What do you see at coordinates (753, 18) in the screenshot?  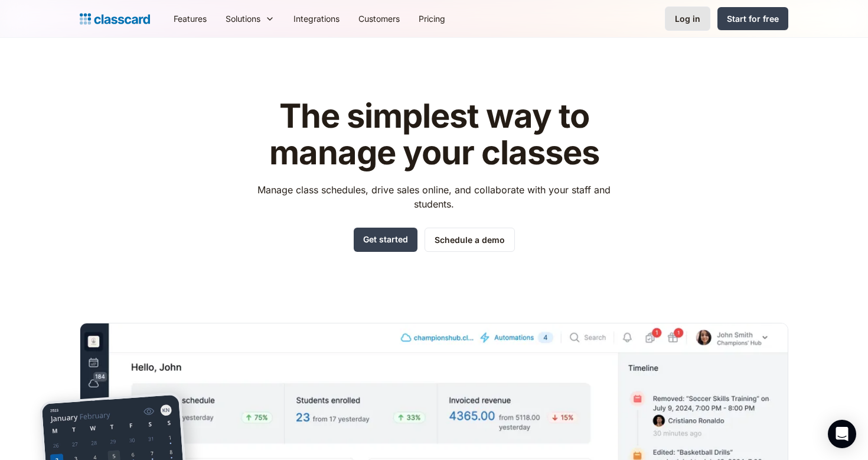 I see `div: Start for free` at bounding box center [753, 18].